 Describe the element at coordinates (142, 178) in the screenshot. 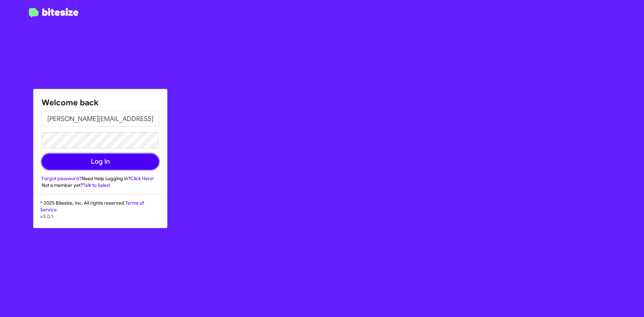

I see `a: Click Here!` at that location.